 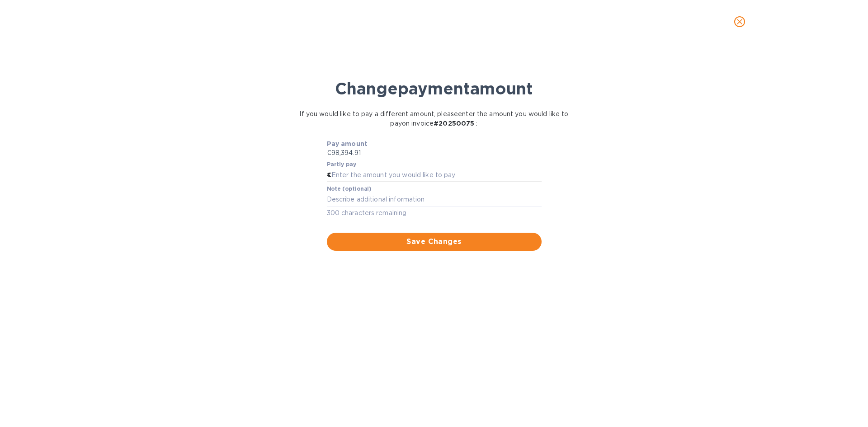 What do you see at coordinates (434, 153) in the screenshot?
I see `p: €98,394.91` at bounding box center [434, 153].